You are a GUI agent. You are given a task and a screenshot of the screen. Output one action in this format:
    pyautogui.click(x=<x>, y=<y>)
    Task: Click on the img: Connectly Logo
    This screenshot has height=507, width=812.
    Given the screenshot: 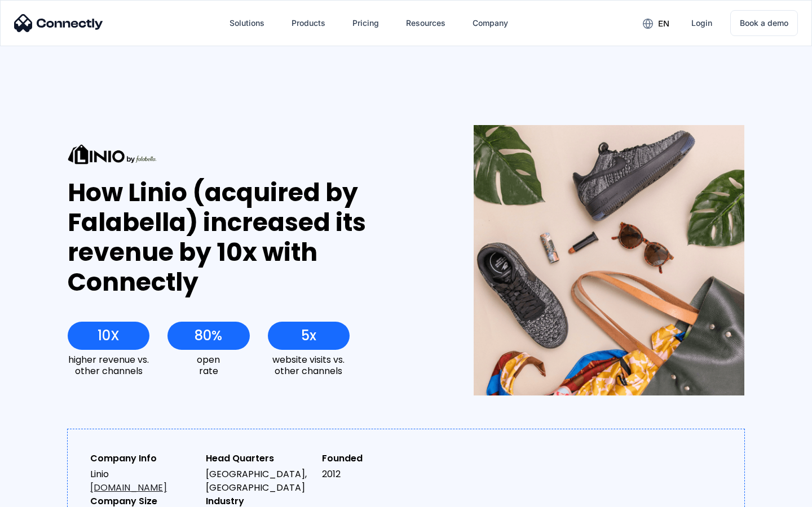 What is the action you would take?
    pyautogui.click(x=59, y=23)
    